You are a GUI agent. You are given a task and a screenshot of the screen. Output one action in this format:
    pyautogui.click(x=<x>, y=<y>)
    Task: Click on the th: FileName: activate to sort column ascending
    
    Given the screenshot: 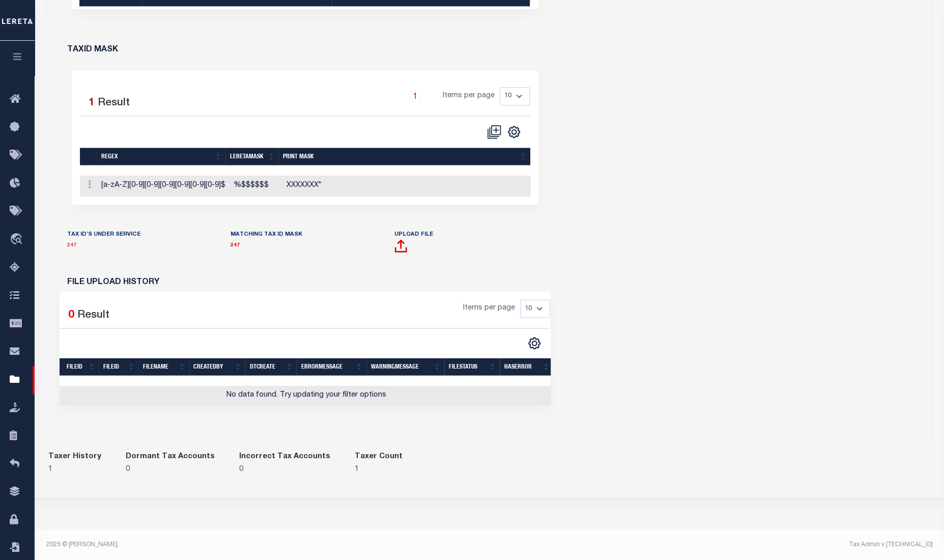 What is the action you would take?
    pyautogui.click(x=164, y=366)
    